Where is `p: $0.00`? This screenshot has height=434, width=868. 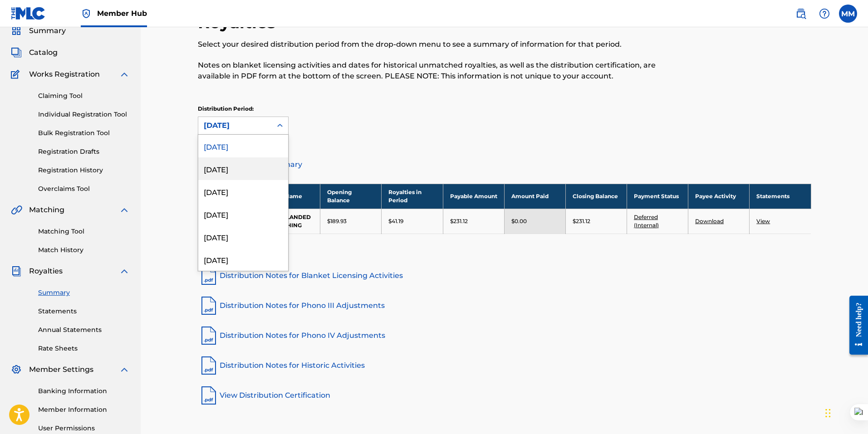 p: $0.00 is located at coordinates (519, 221).